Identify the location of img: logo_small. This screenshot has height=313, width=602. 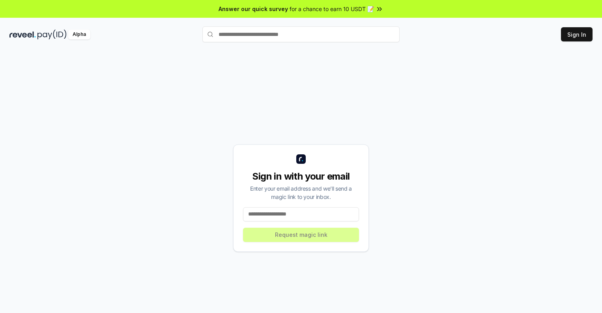
(301, 159).